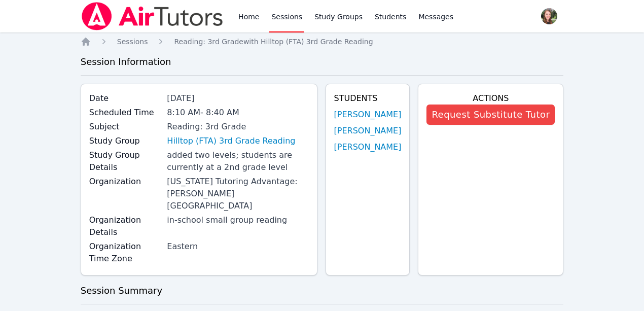 This screenshot has width=644, height=311. I want to click on label: Subject, so click(125, 127).